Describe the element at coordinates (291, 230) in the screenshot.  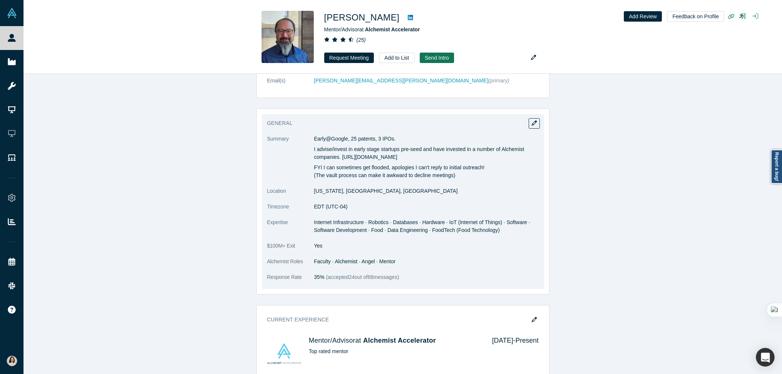
I see `dt: Expertise` at that location.